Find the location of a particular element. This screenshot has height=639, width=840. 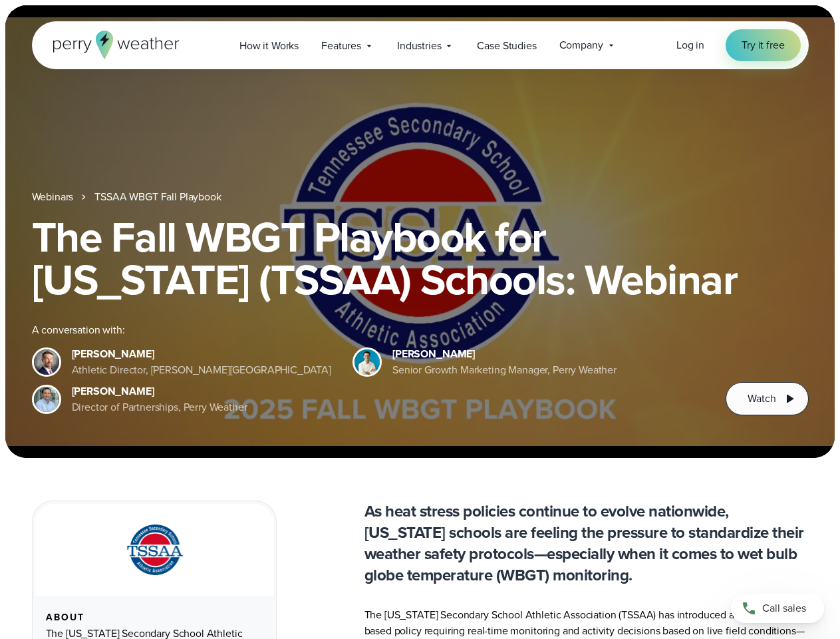

a: Try it free is located at coordinates (763, 45).